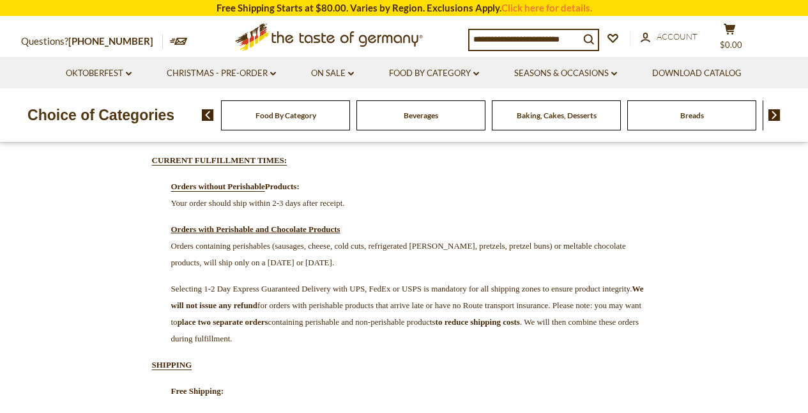 This screenshot has height=413, width=808. Describe the element at coordinates (669, 37) in the screenshot. I see `a: Account` at that location.